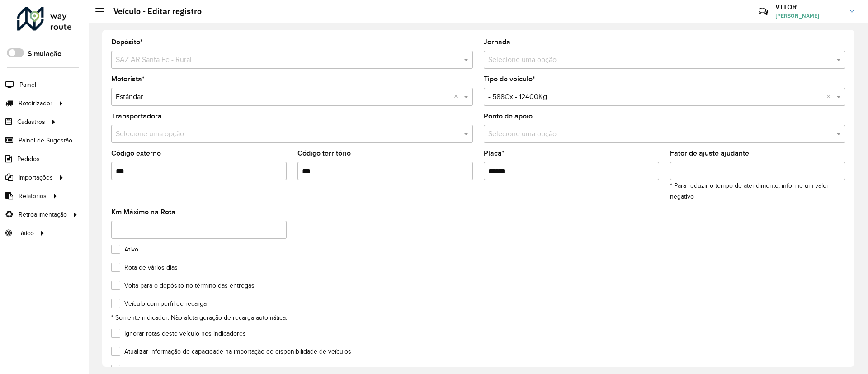  What do you see at coordinates (127, 42) in the screenshot?
I see `label: Depósito` at bounding box center [127, 42].